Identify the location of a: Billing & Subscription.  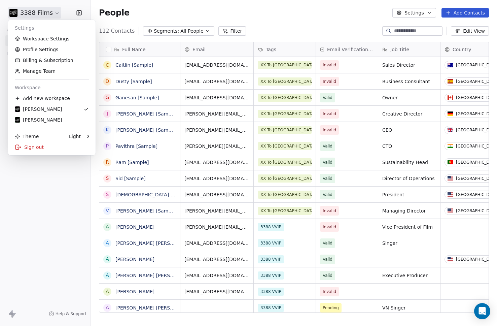
(52, 60).